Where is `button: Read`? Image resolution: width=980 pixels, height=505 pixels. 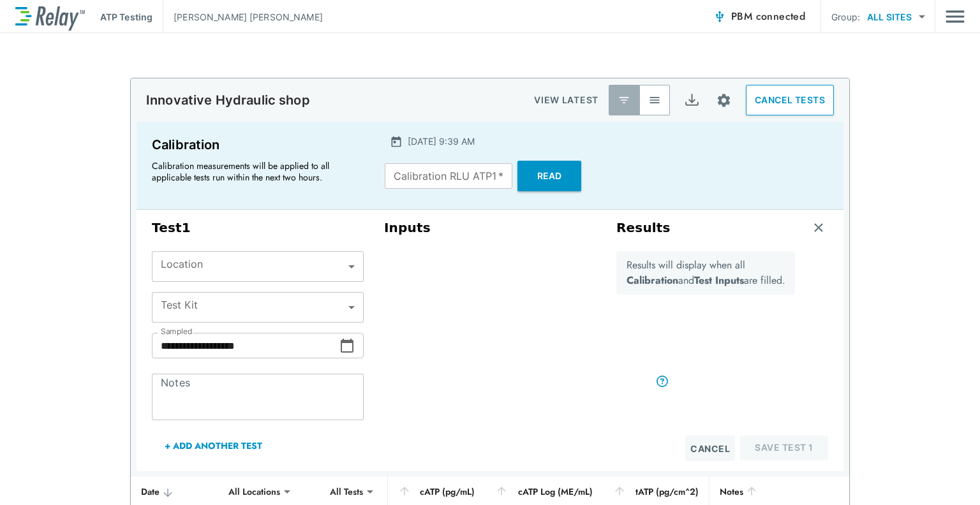 button: Read is located at coordinates (550, 176).